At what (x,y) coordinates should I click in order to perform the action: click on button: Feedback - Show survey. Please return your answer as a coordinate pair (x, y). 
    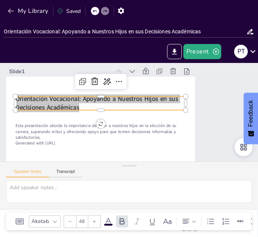
    Looking at the image, I should click on (251, 118).